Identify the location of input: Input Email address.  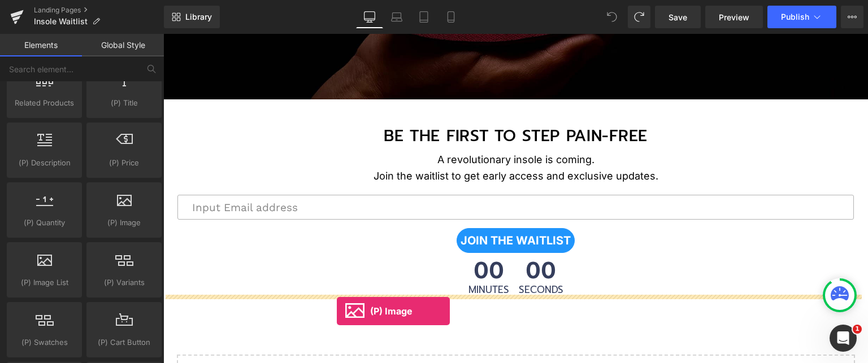
(352, 173).